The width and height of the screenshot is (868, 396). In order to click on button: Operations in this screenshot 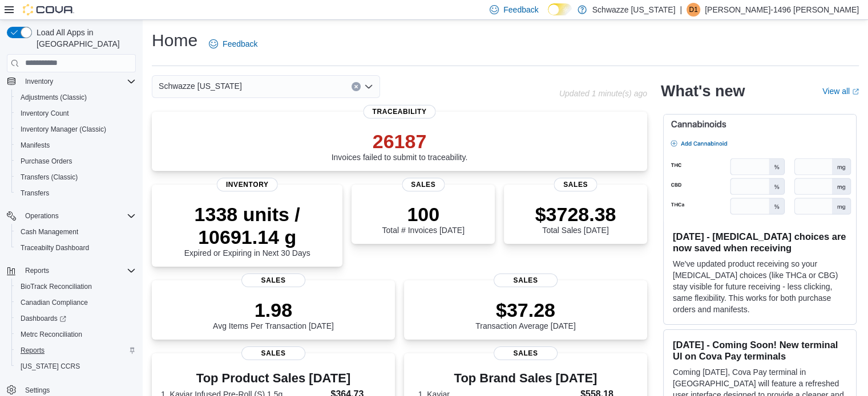, I will do `click(71, 216)`.